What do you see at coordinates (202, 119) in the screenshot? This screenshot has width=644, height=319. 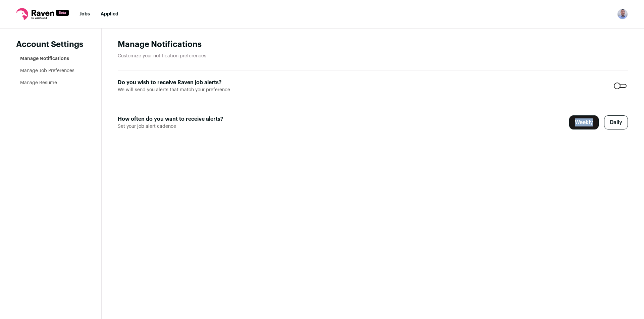 I see `label: How often do you want to receive alerts?` at bounding box center [202, 119].